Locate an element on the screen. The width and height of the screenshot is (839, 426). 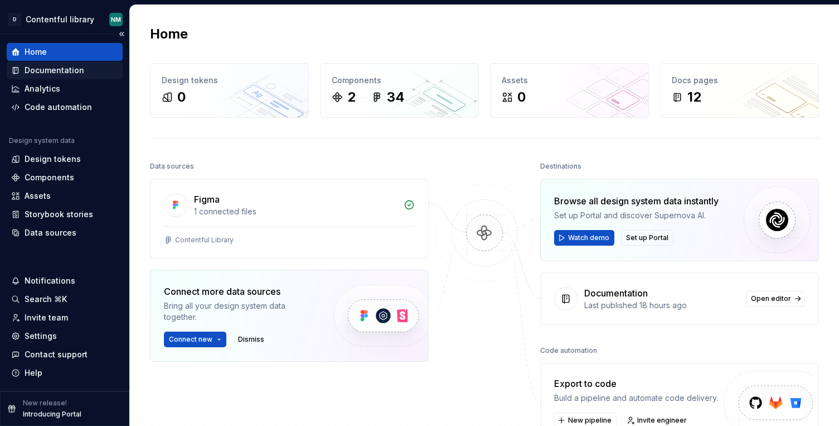
a: Analytics is located at coordinates (65, 89).